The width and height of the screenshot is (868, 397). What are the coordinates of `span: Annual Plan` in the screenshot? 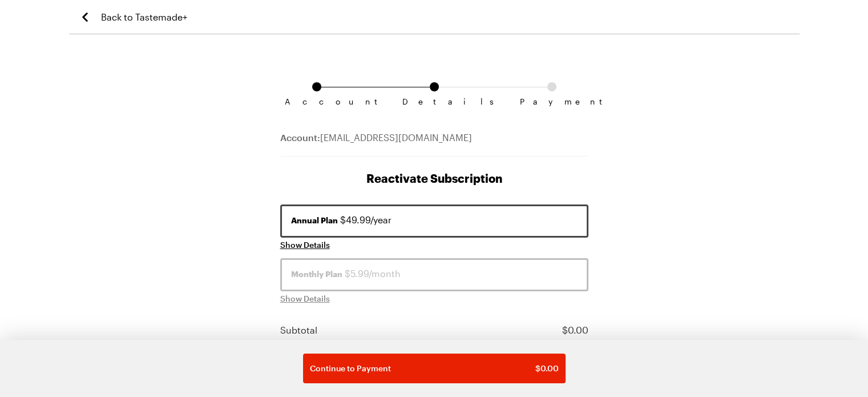 It's located at (315, 220).